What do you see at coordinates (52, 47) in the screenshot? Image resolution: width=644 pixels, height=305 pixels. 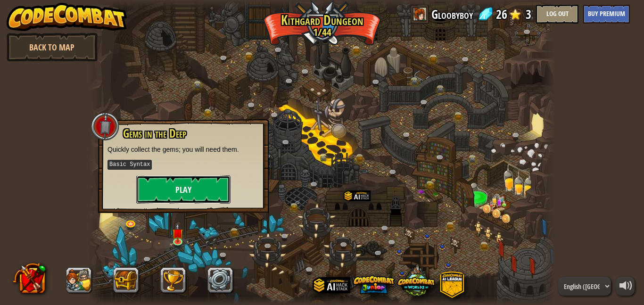 I see `a: Back to Map` at bounding box center [52, 47].